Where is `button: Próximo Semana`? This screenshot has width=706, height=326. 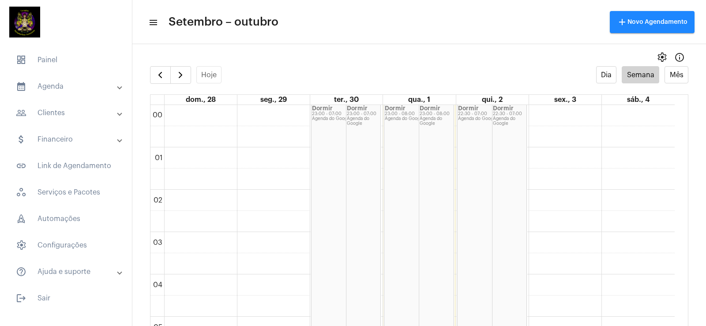
button: Próximo Semana is located at coordinates (181, 75).